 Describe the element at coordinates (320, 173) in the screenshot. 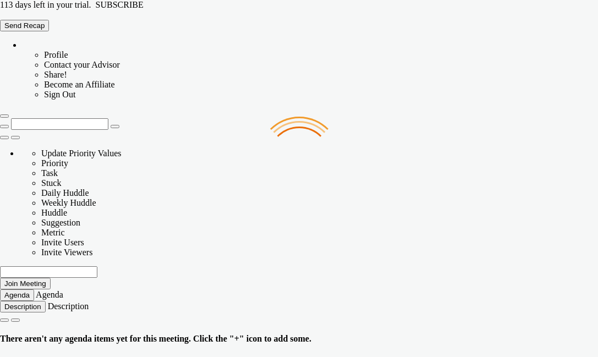

I see `li: Task` at that location.